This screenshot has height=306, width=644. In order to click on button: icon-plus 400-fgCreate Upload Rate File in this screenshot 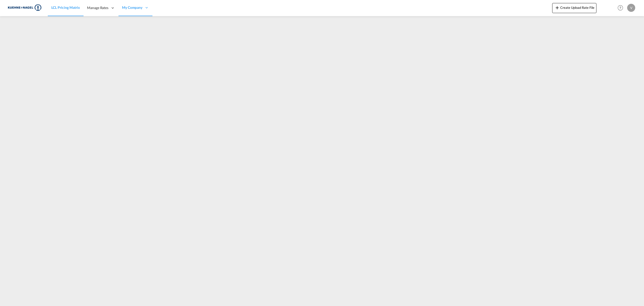, I will do `click(574, 8)`.